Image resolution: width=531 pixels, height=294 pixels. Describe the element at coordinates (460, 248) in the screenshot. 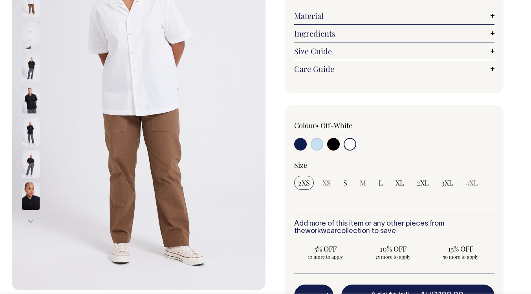

I see `span: 15% OFF` at that location.